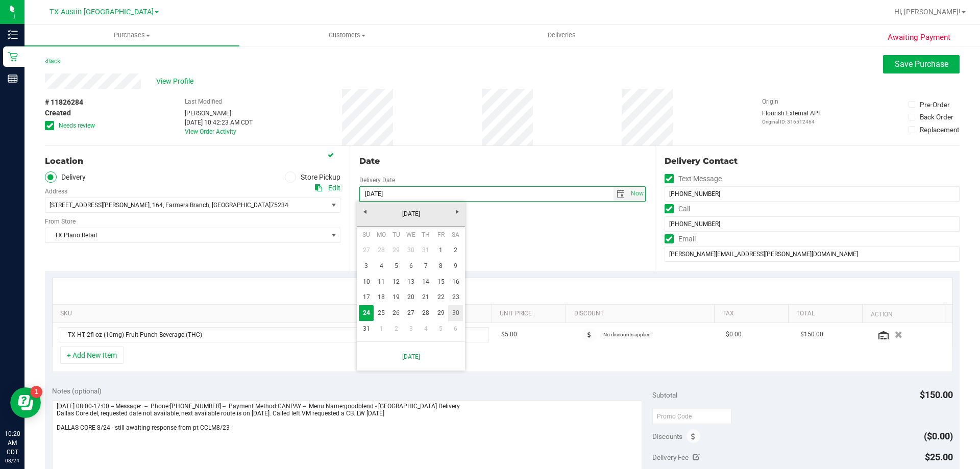  What do you see at coordinates (411, 250) in the screenshot?
I see `a: 30` at bounding box center [411, 250].